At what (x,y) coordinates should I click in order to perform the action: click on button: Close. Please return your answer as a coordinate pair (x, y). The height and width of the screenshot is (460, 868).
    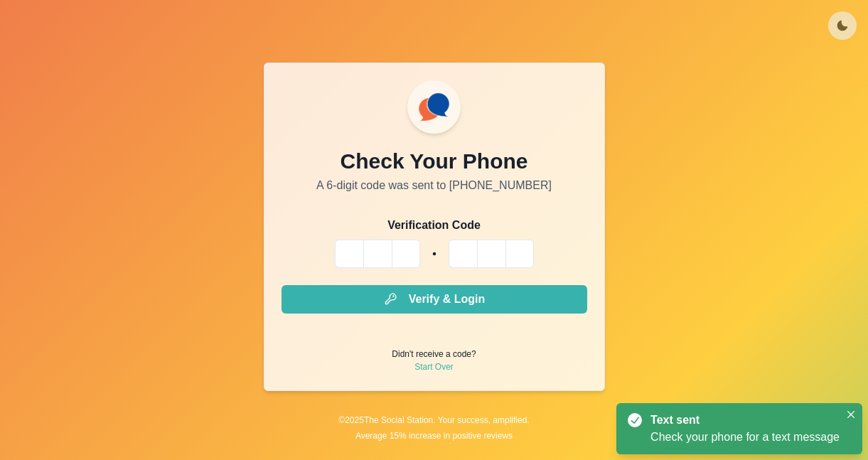
    Looking at the image, I should click on (851, 414).